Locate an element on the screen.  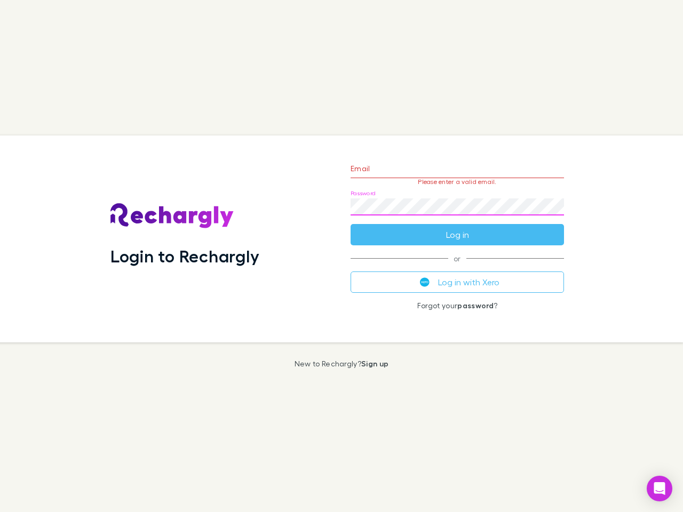
p: Please enter a valid email. is located at coordinates (457, 182).